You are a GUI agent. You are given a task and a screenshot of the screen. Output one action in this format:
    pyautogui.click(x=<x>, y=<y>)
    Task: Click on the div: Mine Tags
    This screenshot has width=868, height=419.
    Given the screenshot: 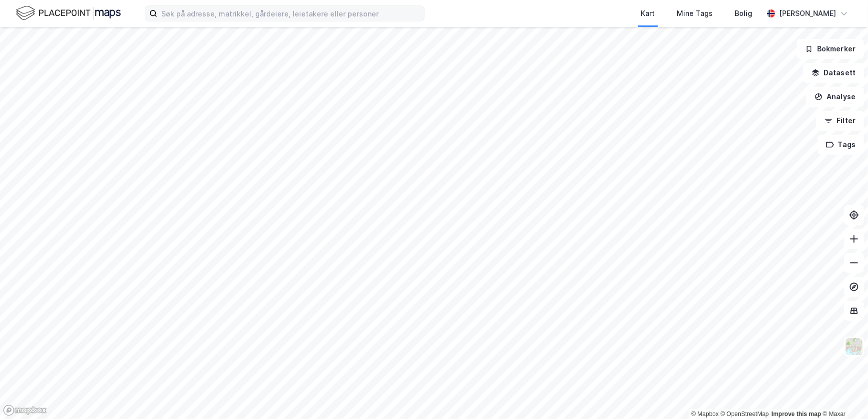 What is the action you would take?
    pyautogui.click(x=695, y=14)
    